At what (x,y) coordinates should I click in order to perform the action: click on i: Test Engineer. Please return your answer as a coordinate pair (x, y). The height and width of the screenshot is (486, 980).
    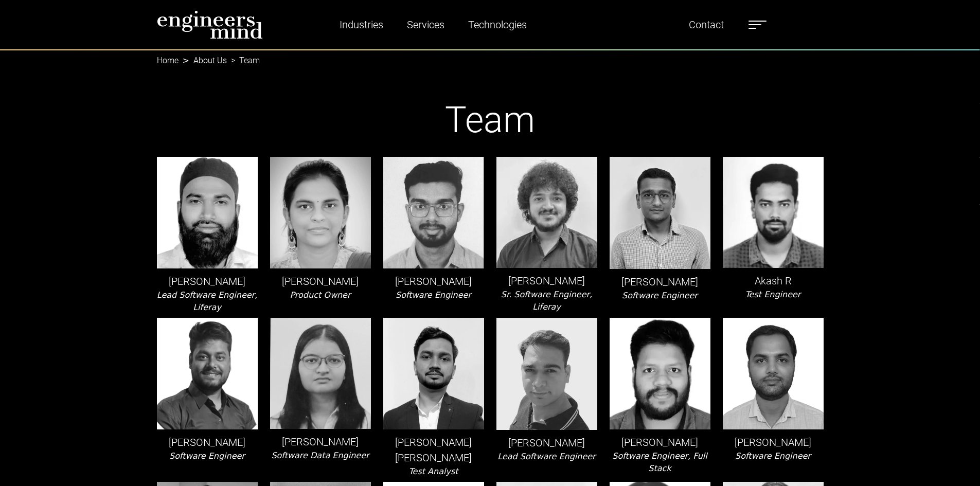
    Looking at the image, I should click on (773, 294).